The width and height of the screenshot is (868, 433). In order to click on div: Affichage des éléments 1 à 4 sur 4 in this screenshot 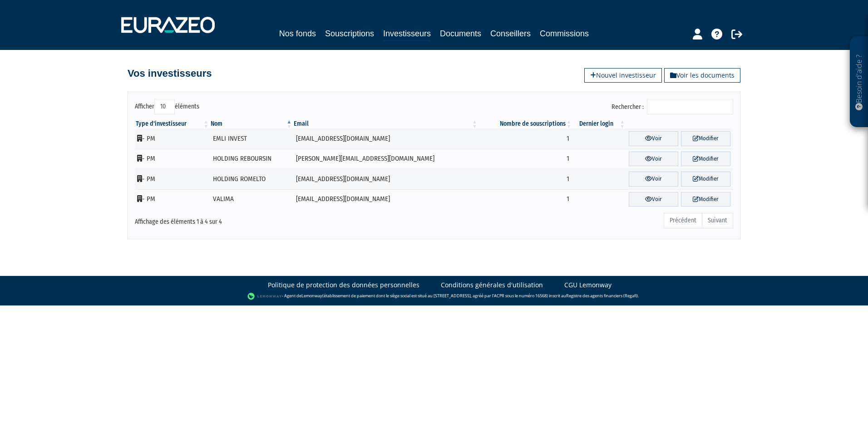, I will do `click(255, 219)`.